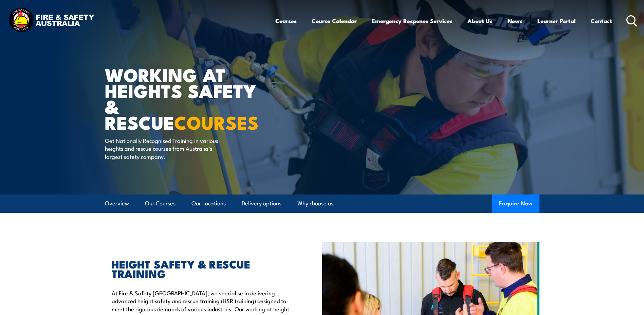 This screenshot has width=644, height=315. I want to click on p: Get Nationally Recognised Training in various heights and rescue courses from Australia’s largest..., so click(167, 148).